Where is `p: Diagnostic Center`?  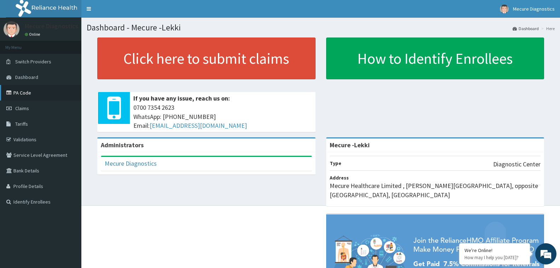 p: Diagnostic Center is located at coordinates (517, 164).